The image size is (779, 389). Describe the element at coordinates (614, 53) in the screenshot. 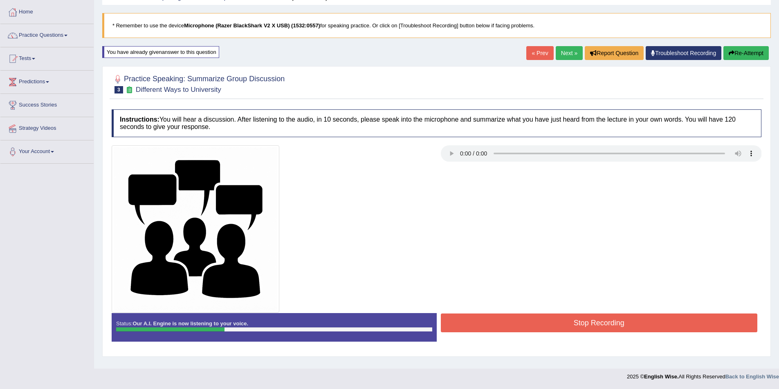

I see `button: Report Question` at that location.